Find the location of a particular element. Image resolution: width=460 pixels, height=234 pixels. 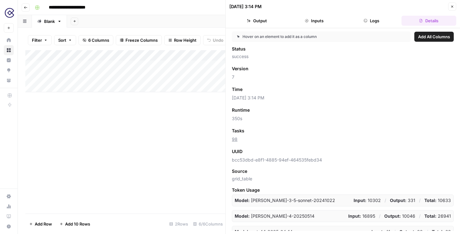

button: Output is located at coordinates (257, 21).